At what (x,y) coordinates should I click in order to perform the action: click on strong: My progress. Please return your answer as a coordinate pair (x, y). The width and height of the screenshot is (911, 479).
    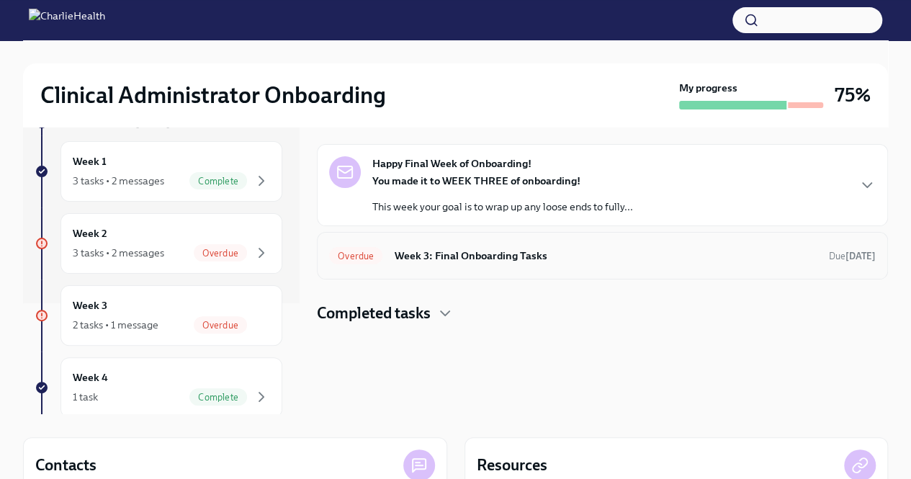
    Looking at the image, I should click on (708, 88).